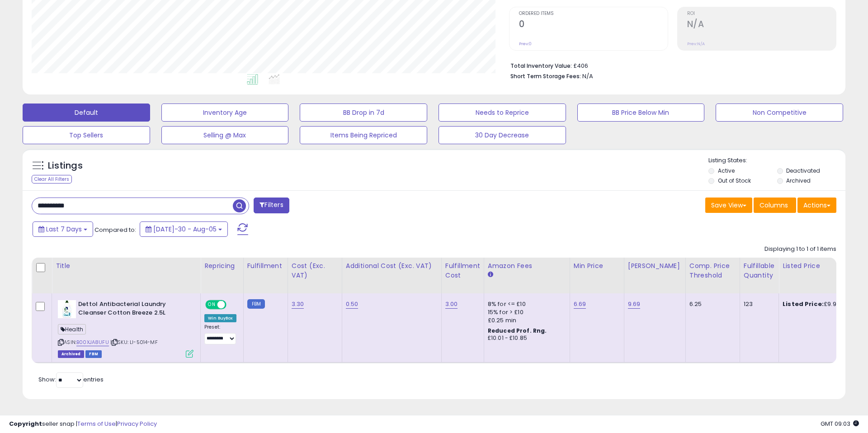 The height and width of the screenshot is (433, 868). Describe the element at coordinates (502, 135) in the screenshot. I see `button: 30 Day Decrease` at that location.